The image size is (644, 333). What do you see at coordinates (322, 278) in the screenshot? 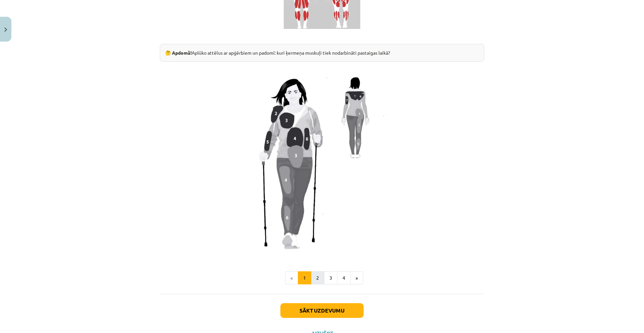
I see `nav: Page navigation example` at bounding box center [322, 278].